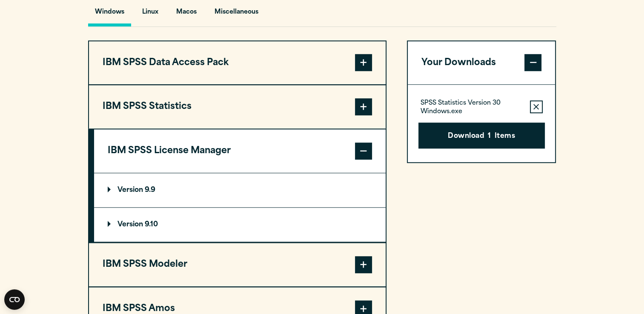  What do you see at coordinates (482, 136) in the screenshot?
I see `button: Download1Items` at bounding box center [482, 136].